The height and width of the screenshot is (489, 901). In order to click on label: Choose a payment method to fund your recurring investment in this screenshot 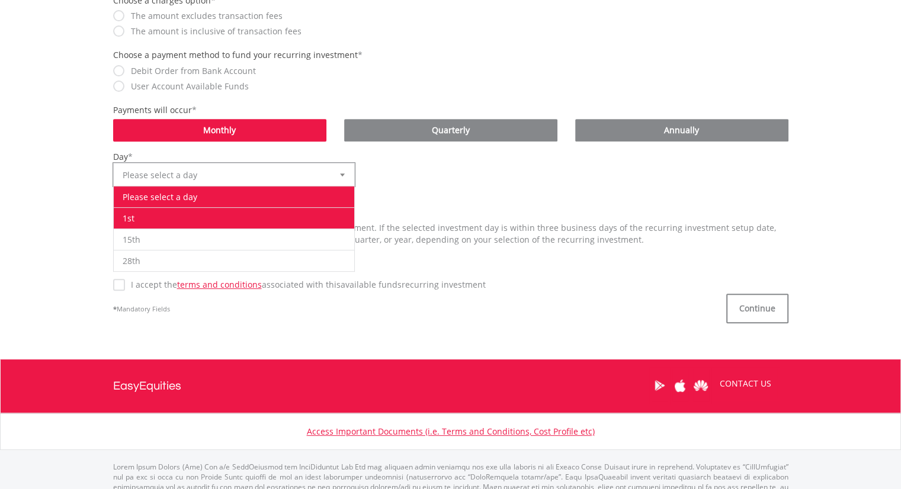, I will do `click(235, 55)`.